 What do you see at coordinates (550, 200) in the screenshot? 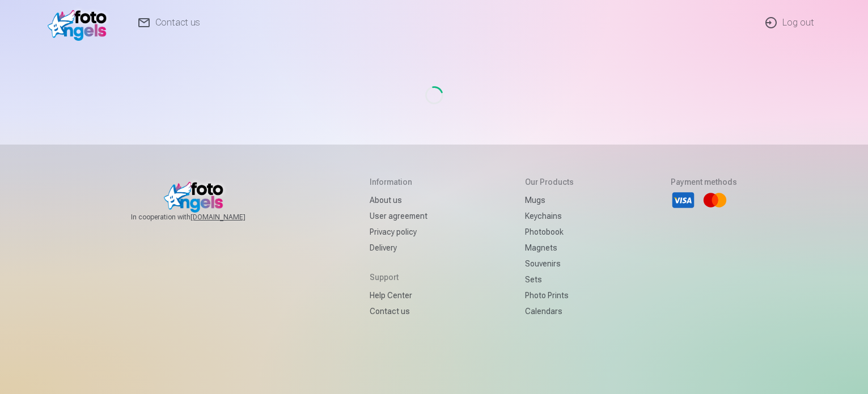
I see `a: Mugs` at bounding box center [550, 200].